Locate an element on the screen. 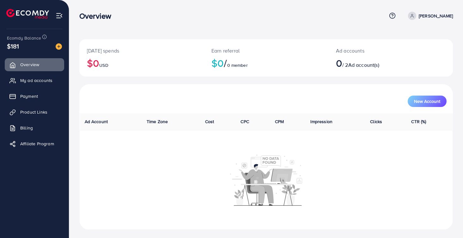 This screenshot has height=238, width=463. a: Payment is located at coordinates (34, 96).